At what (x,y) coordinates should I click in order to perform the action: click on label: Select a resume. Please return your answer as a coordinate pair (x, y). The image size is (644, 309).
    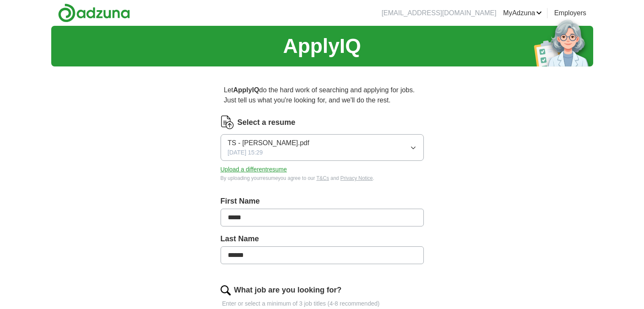
    Looking at the image, I should click on (266, 122).